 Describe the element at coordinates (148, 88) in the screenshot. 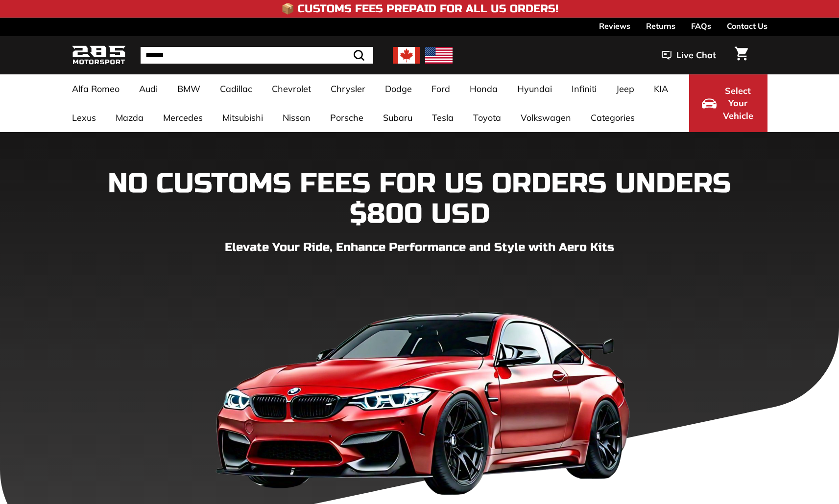

I see `a: Audi` at that location.